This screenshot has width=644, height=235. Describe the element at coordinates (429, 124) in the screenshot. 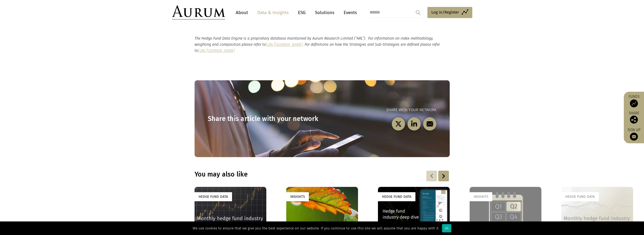

I see `img: email-black.svg` at that location.